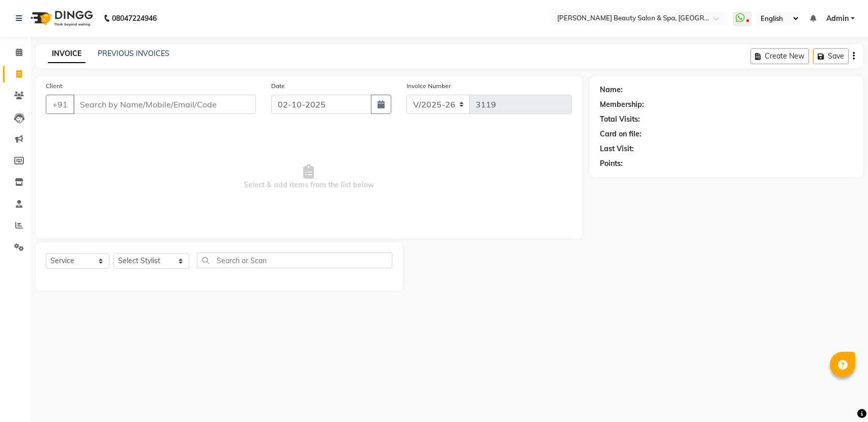 Image resolution: width=868 pixels, height=422 pixels. Describe the element at coordinates (621, 134) in the screenshot. I see `div: Card on file:` at that location.